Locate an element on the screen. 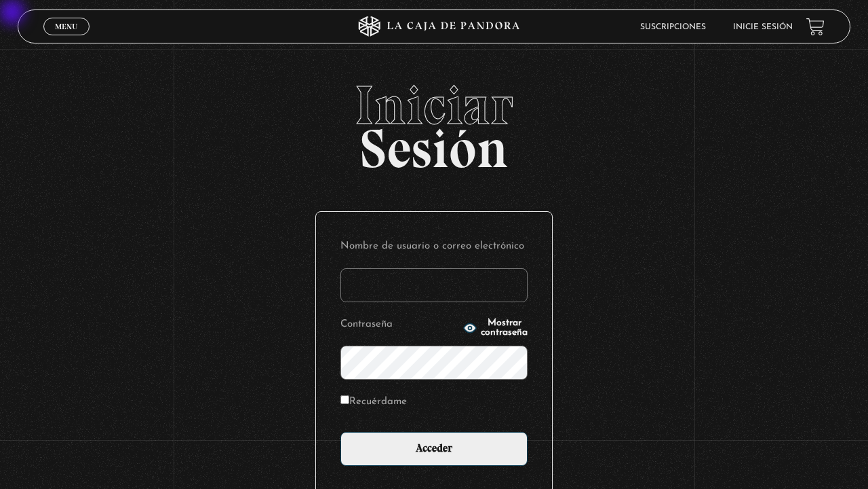 The width and height of the screenshot is (868, 489). a: Suscripciones is located at coordinates (673, 27).